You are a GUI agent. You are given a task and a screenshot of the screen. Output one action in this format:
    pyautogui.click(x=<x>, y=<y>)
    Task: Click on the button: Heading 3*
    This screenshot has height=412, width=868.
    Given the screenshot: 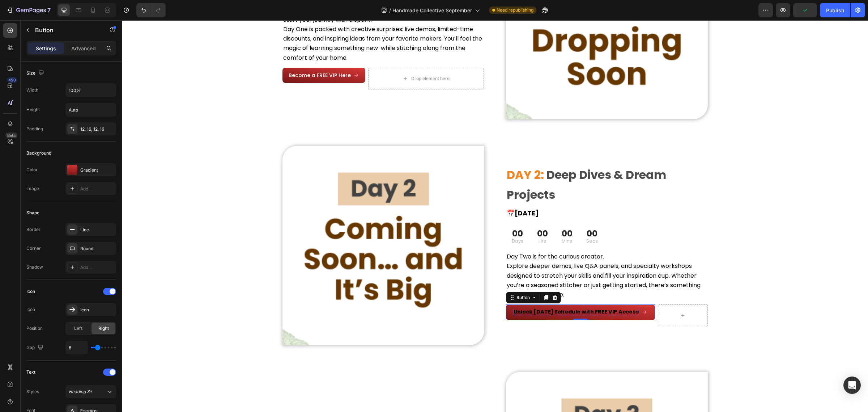 What is the action you would take?
    pyautogui.click(x=91, y=391)
    